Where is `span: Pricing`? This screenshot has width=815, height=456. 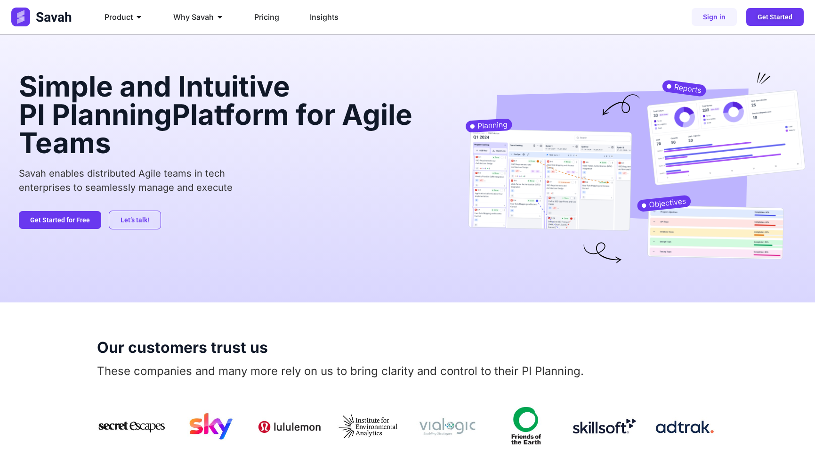 span: Pricing is located at coordinates (266, 17).